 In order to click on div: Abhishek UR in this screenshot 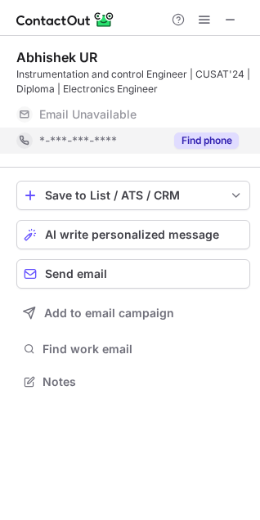, I will do `click(56, 57)`.